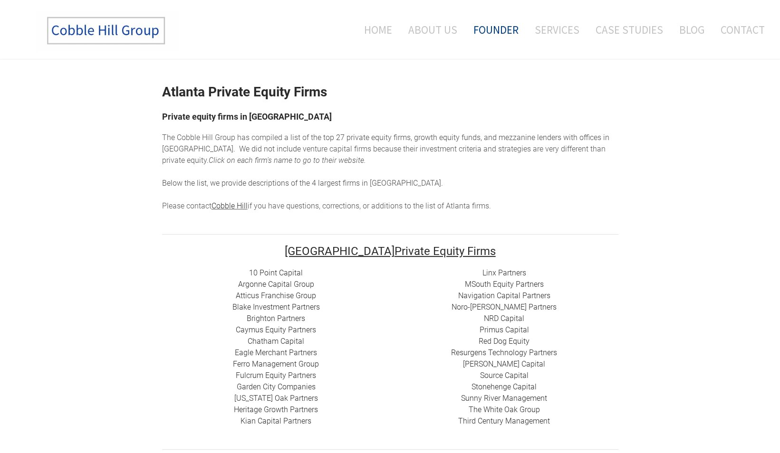  Describe the element at coordinates (504, 376) in the screenshot. I see `a: Source Capital` at that location.